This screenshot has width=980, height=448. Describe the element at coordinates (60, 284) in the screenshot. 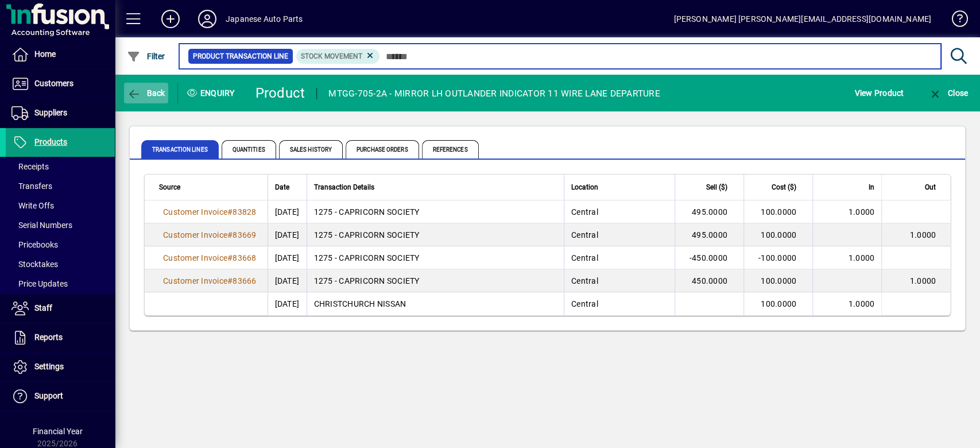

I see `a: Price Updates` at that location.